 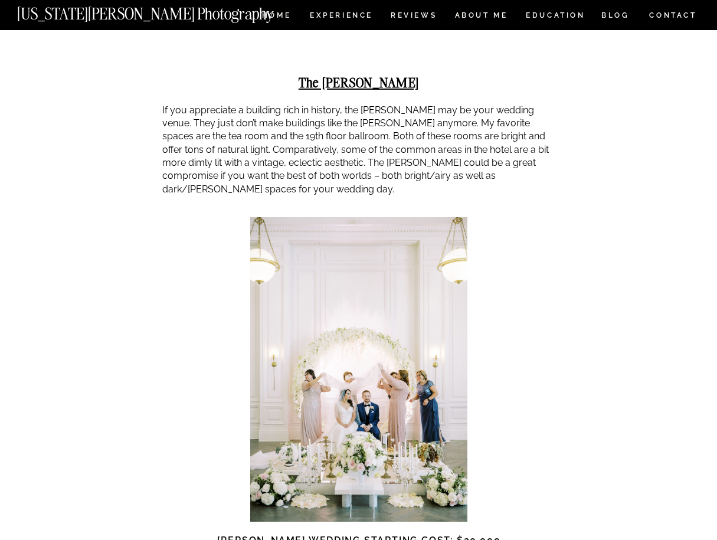 I want to click on a: EDUCATION, so click(x=555, y=17).